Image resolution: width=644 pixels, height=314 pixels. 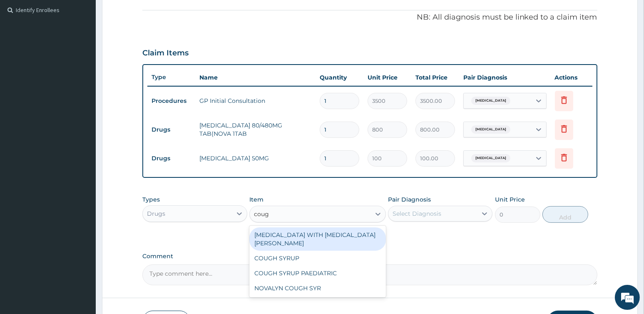 What do you see at coordinates (165, 53) in the screenshot?
I see `h3: Claim Items` at bounding box center [165, 53].